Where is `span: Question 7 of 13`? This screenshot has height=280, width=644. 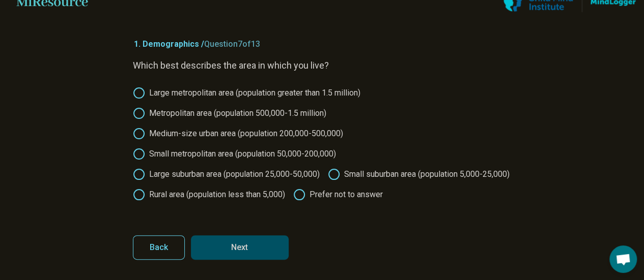
span: Question 7 of 13 is located at coordinates (232, 44).